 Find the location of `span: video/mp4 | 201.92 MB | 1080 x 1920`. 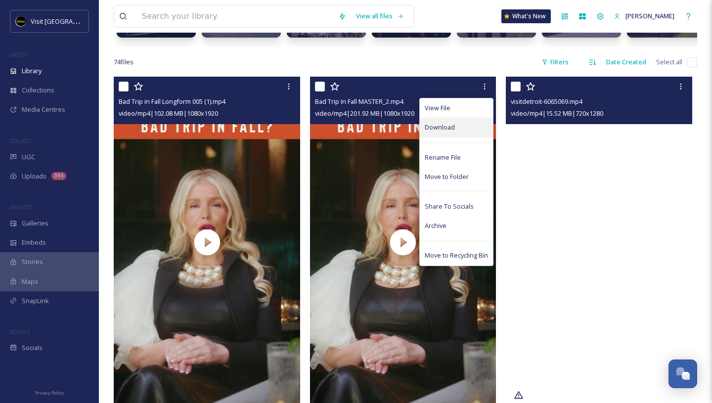

span: video/mp4 | 201.92 MB | 1080 x 1920 is located at coordinates (365, 113).